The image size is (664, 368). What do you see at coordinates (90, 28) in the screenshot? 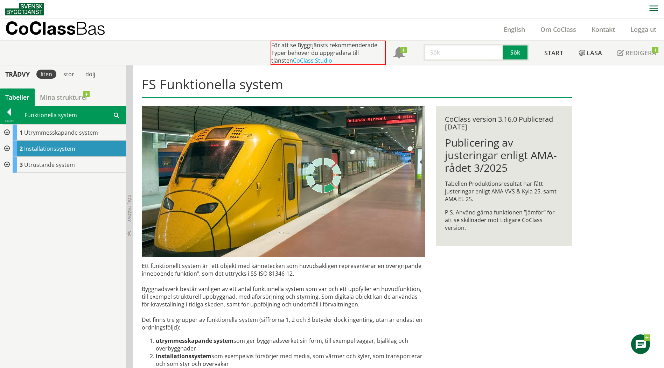
I see `span: Bas` at bounding box center [90, 28].